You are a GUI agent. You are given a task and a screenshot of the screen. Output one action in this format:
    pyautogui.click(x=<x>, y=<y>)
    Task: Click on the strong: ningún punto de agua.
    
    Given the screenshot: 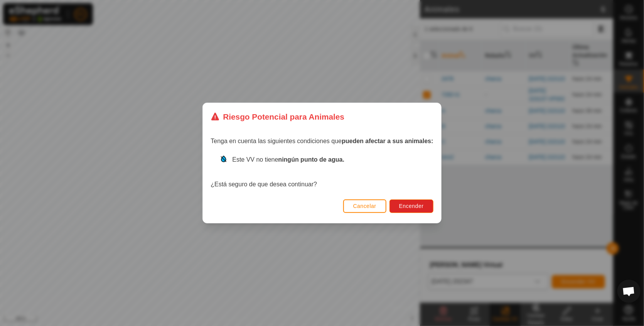 What is the action you would take?
    pyautogui.click(x=312, y=159)
    